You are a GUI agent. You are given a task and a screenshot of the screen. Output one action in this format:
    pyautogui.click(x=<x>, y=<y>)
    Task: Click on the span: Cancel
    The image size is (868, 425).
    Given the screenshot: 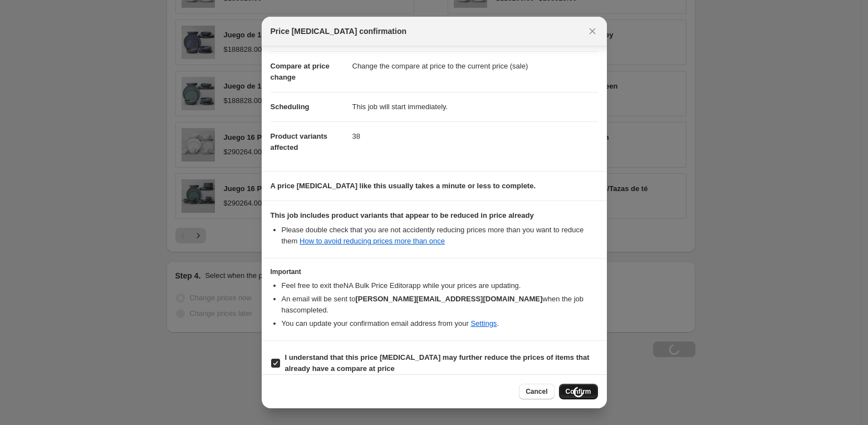 What is the action you would take?
    pyautogui.click(x=536, y=391)
    